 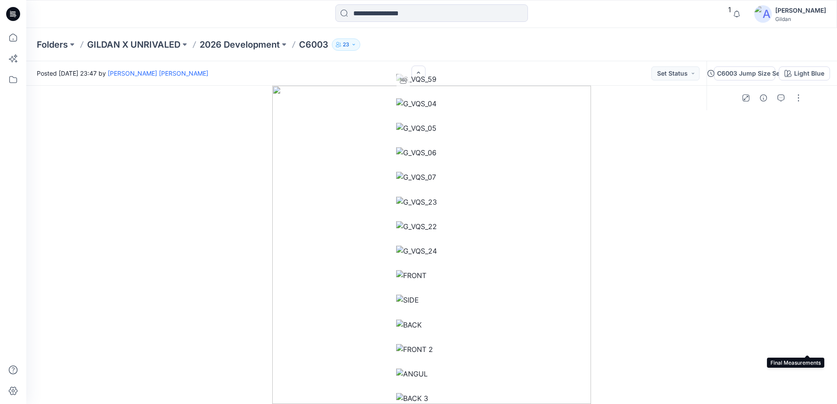 What do you see at coordinates (418, 202) in the screenshot?
I see `img: G_VQS_23` at bounding box center [418, 202].